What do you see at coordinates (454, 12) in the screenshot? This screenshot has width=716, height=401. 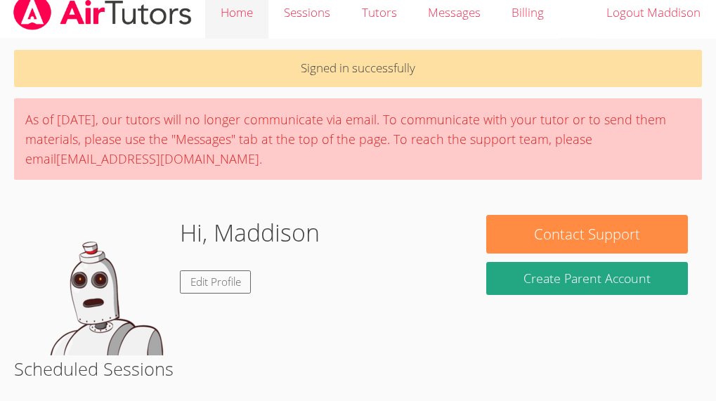 I see `span: Messages` at bounding box center [454, 12].